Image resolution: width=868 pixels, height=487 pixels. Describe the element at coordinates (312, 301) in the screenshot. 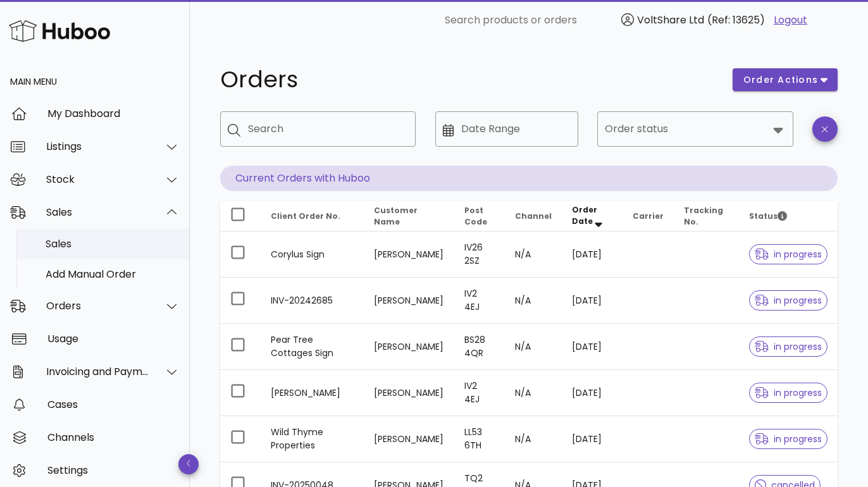

I see `td: INV-20242685` at that location.